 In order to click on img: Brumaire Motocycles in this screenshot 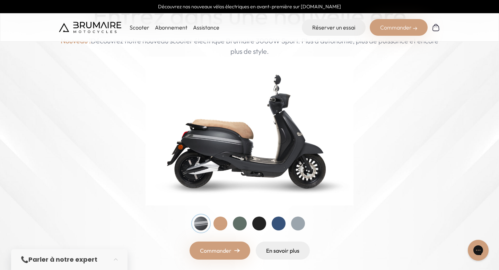, I will do `click(90, 27)`.